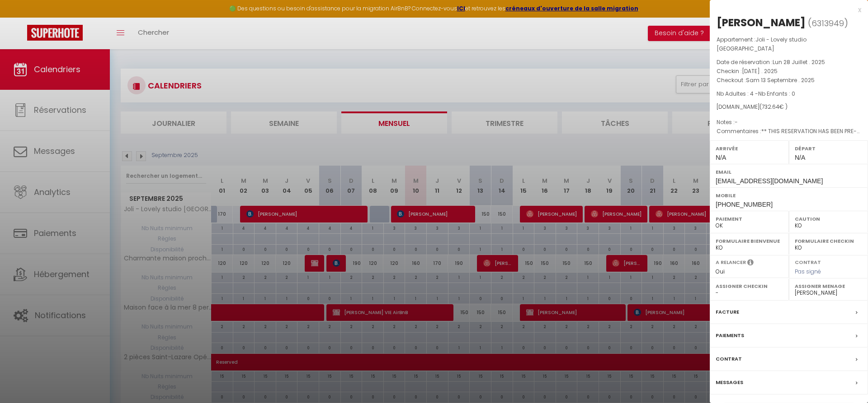 This screenshot has height=403, width=868. I want to click on label: Caution, so click(828, 219).